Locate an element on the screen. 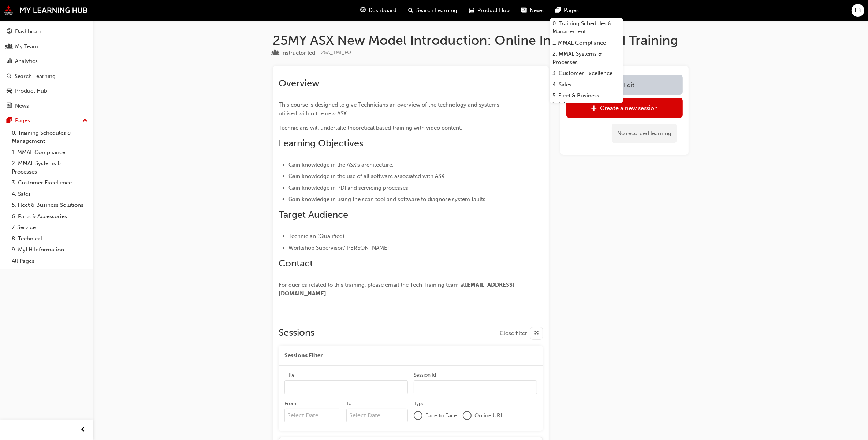  div: Analytics is located at coordinates (27, 61).